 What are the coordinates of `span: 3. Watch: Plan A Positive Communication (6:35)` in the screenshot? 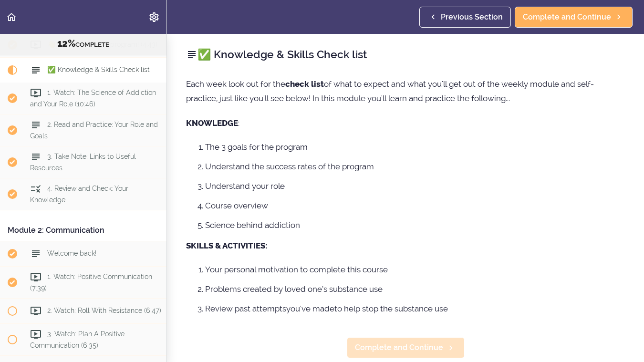 It's located at (77, 339).